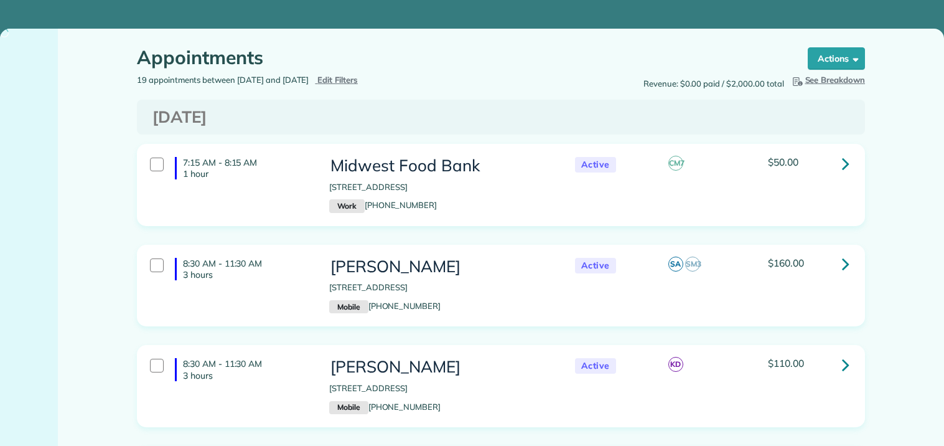 This screenshot has width=944, height=446. What do you see at coordinates (714, 84) in the screenshot?
I see `span: Revenue: $0.00 paid / $2,000.00 total` at bounding box center [714, 84].